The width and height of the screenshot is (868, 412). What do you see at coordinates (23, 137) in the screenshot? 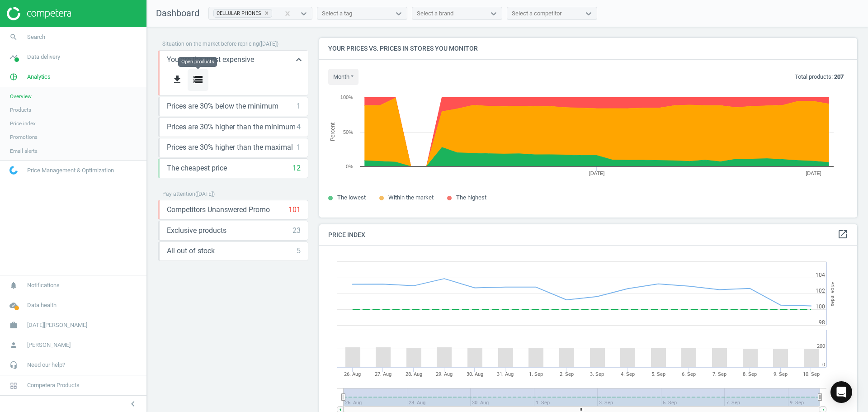
I see `span: Promotions` at bounding box center [23, 137].